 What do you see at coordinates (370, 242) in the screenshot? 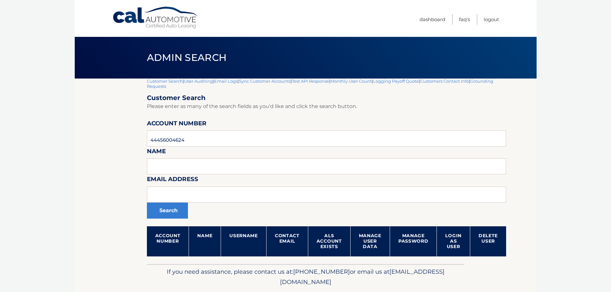
I see `th: Manage User Data` at bounding box center [370, 242].